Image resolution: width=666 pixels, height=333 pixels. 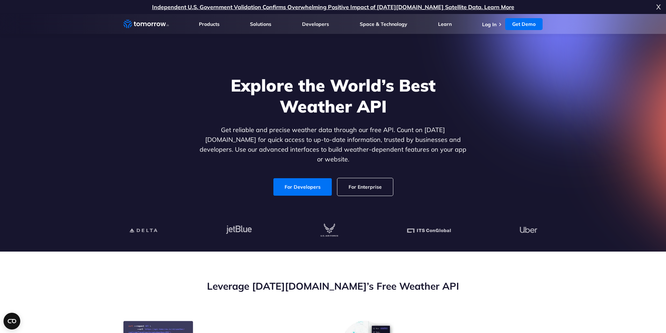 What do you see at coordinates (146, 24) in the screenshot?
I see `a: Home link` at bounding box center [146, 24].